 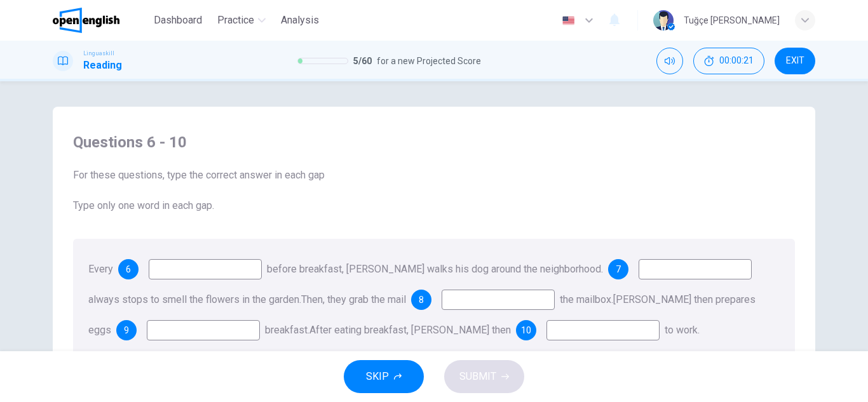 What do you see at coordinates (241, 20) in the screenshot?
I see `button: Practice` at bounding box center [241, 20].